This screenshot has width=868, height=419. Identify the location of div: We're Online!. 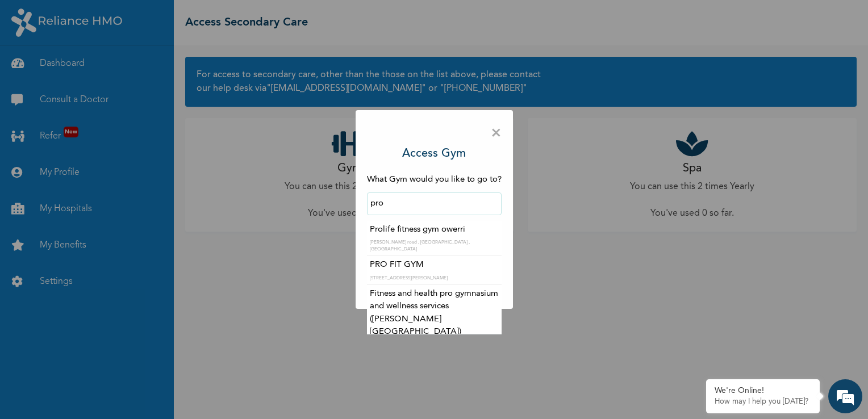
(762, 390).